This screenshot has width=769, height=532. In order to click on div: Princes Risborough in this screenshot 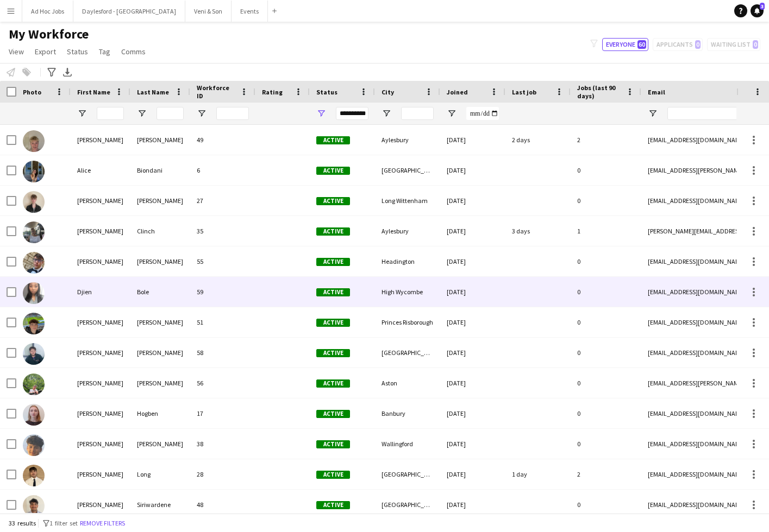, I will do `click(408, 322)`.